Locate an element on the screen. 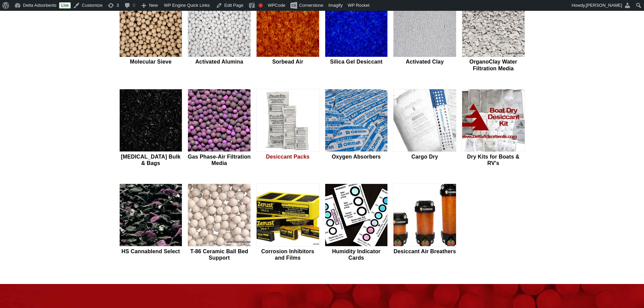 Image resolution: width=644 pixels, height=308 pixels. a: Desiccant Air Breathers is located at coordinates (425, 223).